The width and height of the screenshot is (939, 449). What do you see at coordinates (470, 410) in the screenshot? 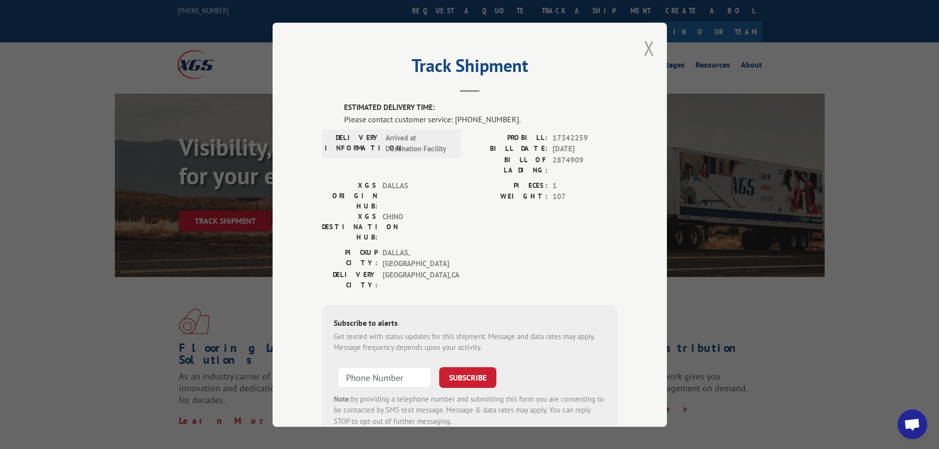
I see `div: by providing a telephone number and submitting this form you are consenting to be contacted by SM...` at bounding box center [470, 410].